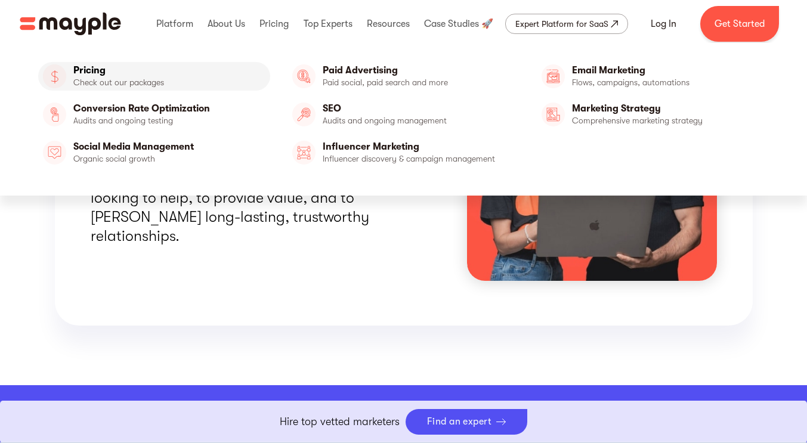 Image resolution: width=807 pixels, height=443 pixels. I want to click on a: home, so click(70, 24).